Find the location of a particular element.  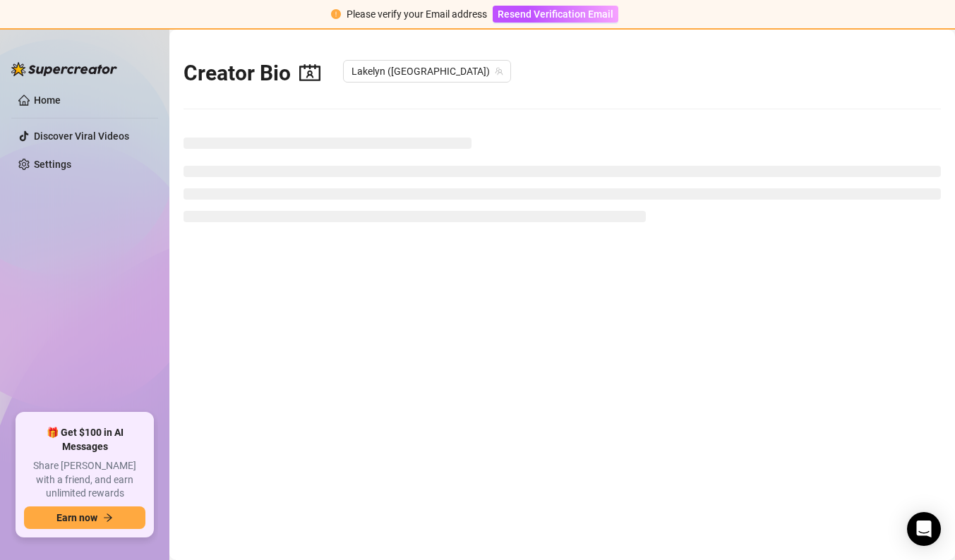

span: 🎁 Get $100 in AI Messages is located at coordinates (84, 440).